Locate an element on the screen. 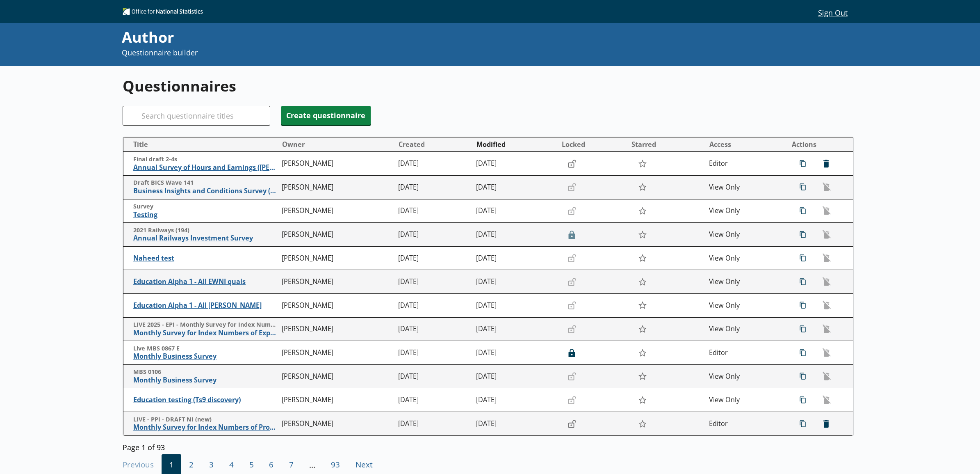  div: Author is located at coordinates (392, 37).